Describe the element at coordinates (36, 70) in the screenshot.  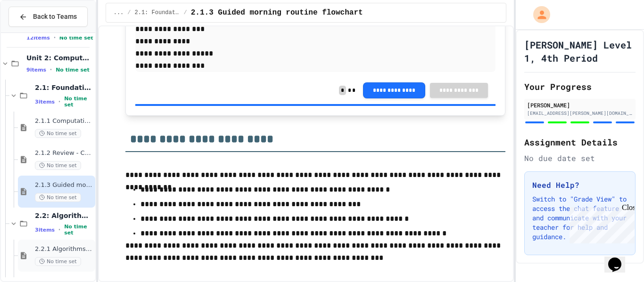
I see `span: 9 items` at that location.